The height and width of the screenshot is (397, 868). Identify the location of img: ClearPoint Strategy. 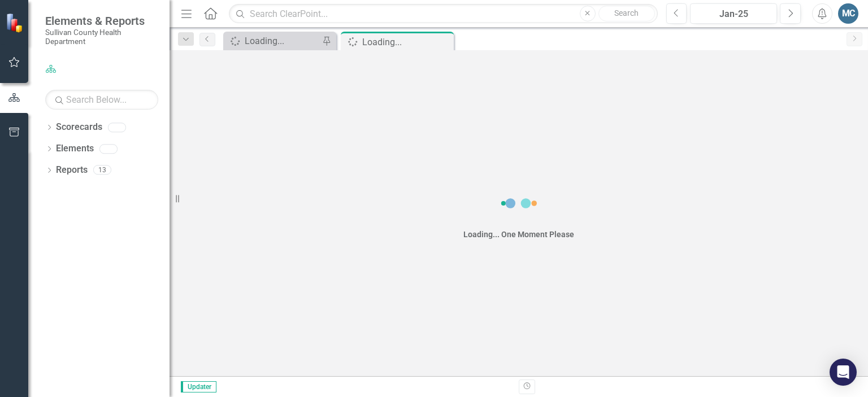
(15, 23).